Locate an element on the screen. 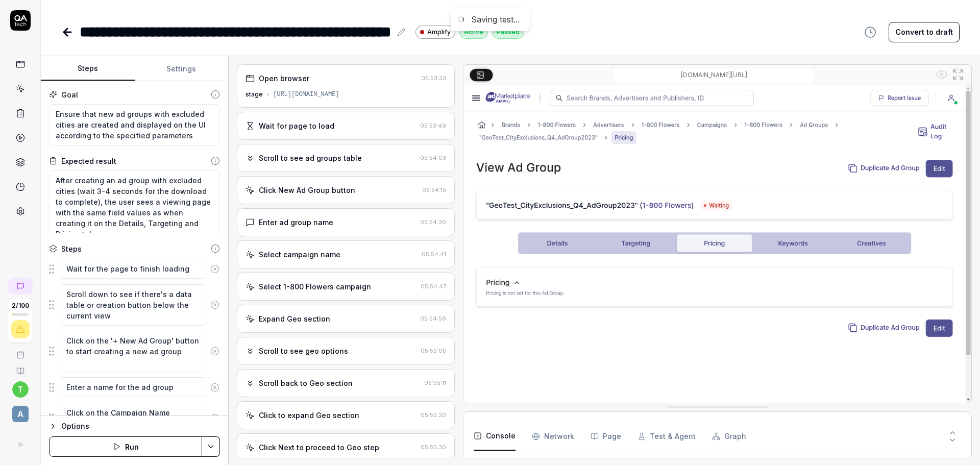 The image size is (980, 465). div: Select campaign name is located at coordinates (299, 254).